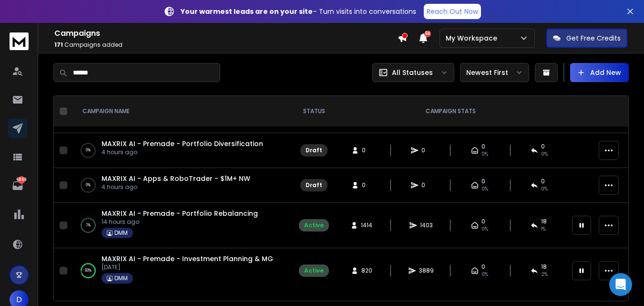  I want to click on td: 0%MAXRIX AI - Premade - Portfolio Diversification4 hours ago, so click(182, 150).